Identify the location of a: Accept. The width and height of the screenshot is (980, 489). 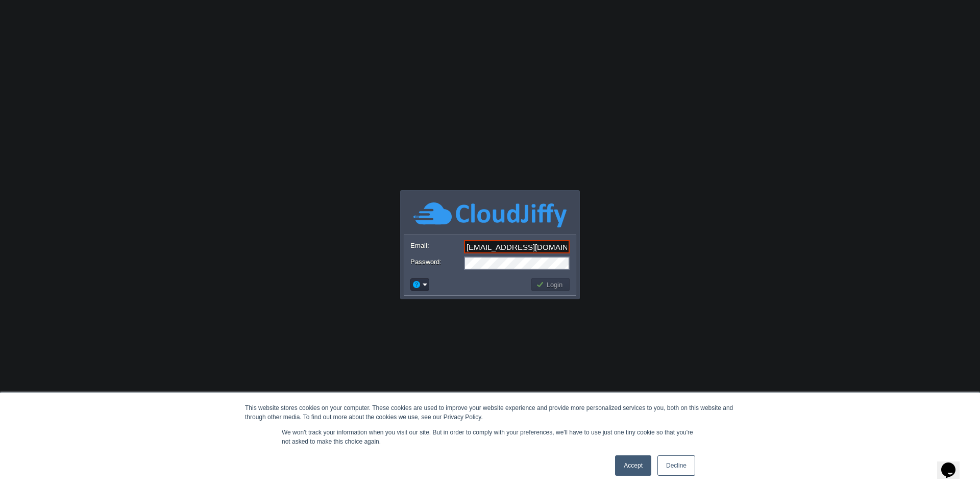
(633, 466).